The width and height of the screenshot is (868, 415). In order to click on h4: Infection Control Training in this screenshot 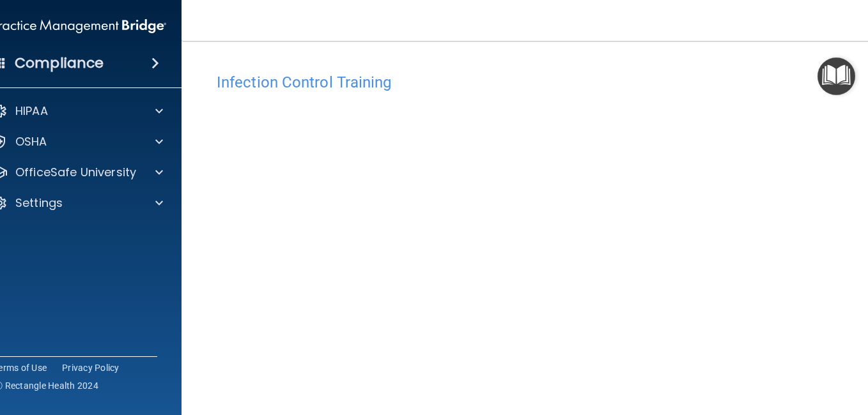, I will do `click(536, 82)`.